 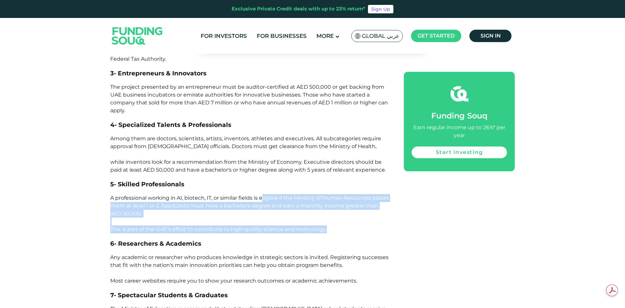 What do you see at coordinates (358, 36) in the screenshot?
I see `img: SA Flag` at bounding box center [358, 36].